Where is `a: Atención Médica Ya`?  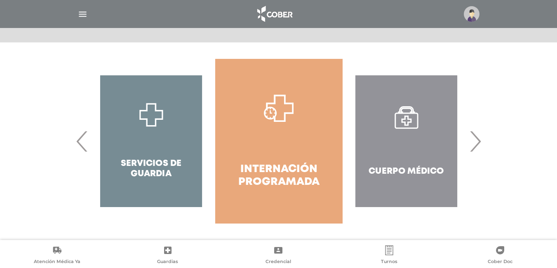
a: Atención Médica Ya is located at coordinates (57, 256).